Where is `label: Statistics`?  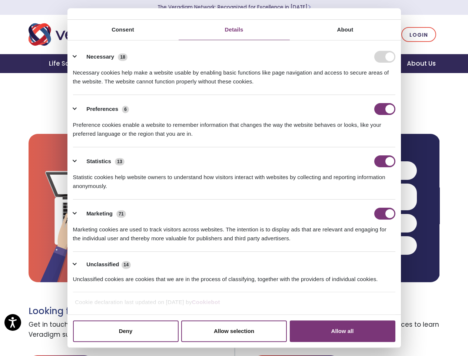
label: Statistics is located at coordinates (99, 161).